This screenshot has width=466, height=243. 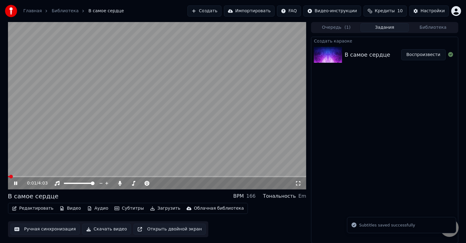 I want to click on button: Создать, so click(x=204, y=11).